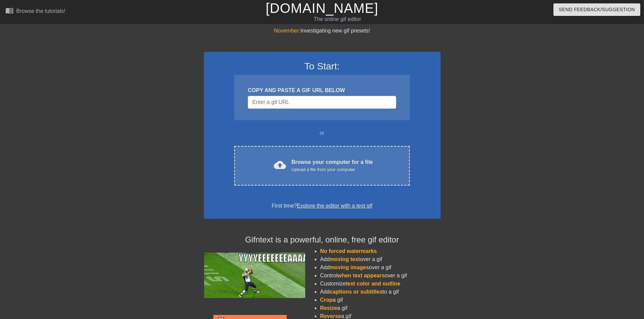 Image resolution: width=644 pixels, height=319 pixels. Describe the element at coordinates (380, 292) in the screenshot. I see `li: Add to a gif` at that location.